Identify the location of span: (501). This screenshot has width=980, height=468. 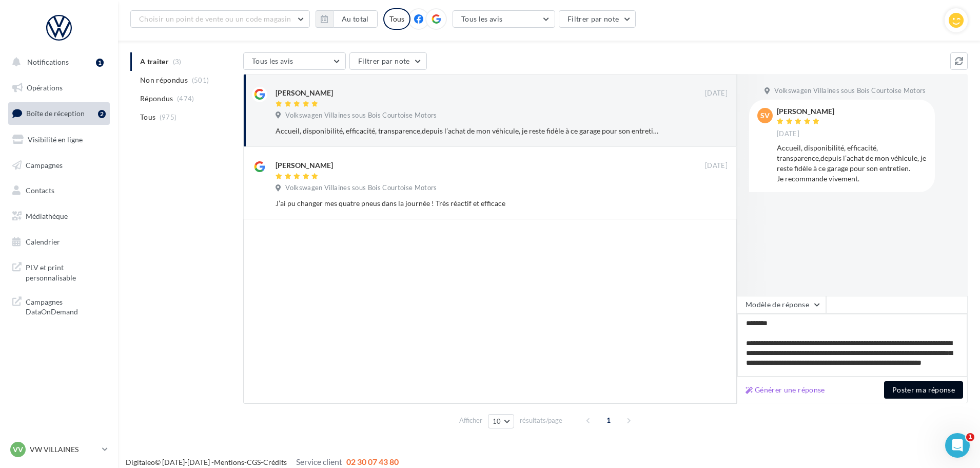
(201, 80).